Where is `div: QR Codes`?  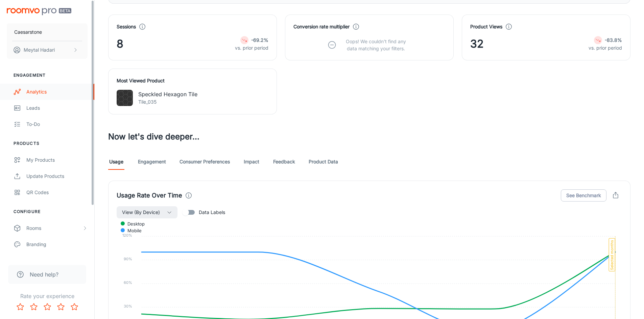
div: QR Codes is located at coordinates (57, 192).